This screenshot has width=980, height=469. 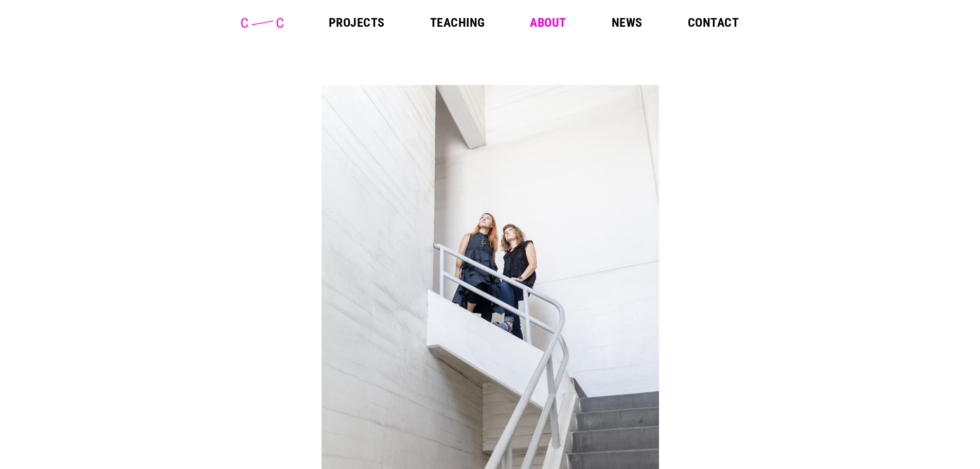 What do you see at coordinates (357, 23) in the screenshot?
I see `a: Projects` at bounding box center [357, 23].